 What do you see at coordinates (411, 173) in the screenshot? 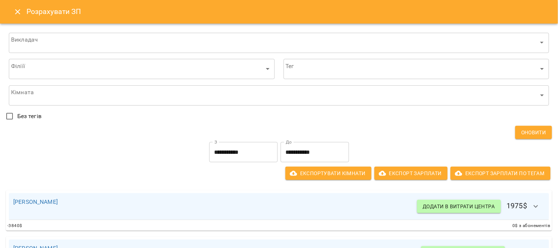
I see `button: Експорт Зарплати` at bounding box center [411, 173].